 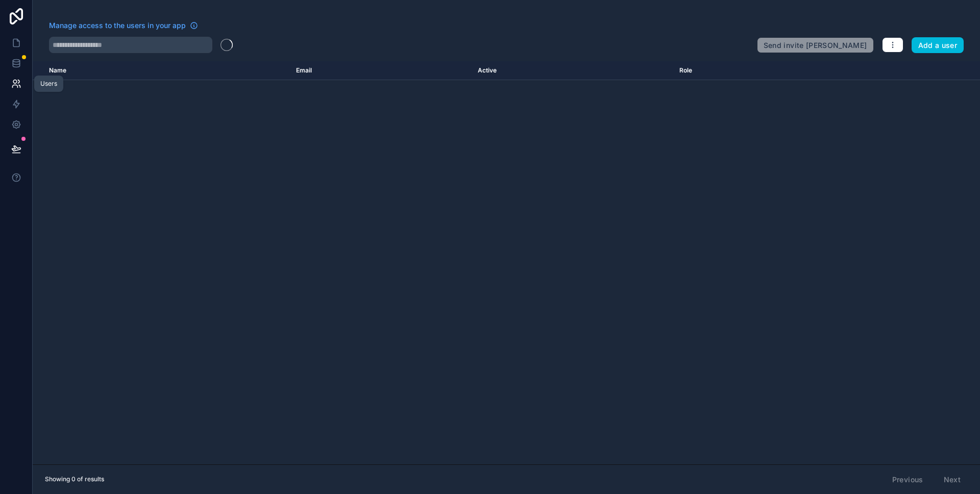 What do you see at coordinates (572, 70) in the screenshot?
I see `th: Active` at bounding box center [572, 70].